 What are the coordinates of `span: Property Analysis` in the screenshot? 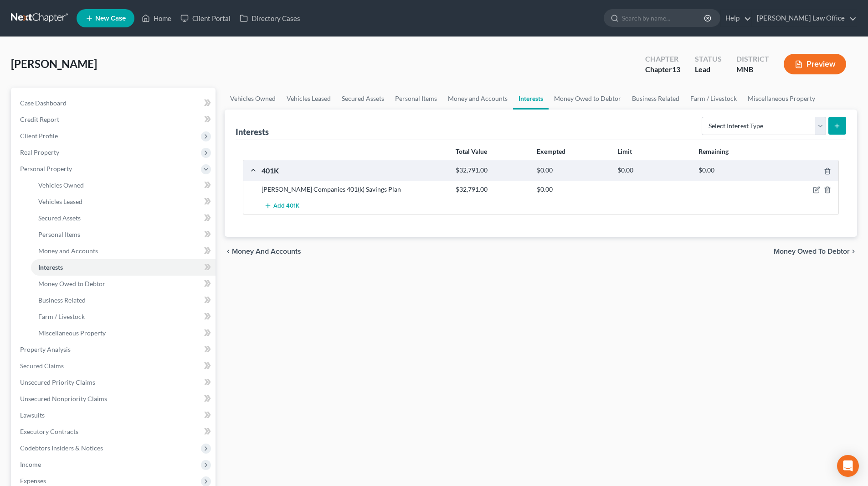 It's located at (45, 349).